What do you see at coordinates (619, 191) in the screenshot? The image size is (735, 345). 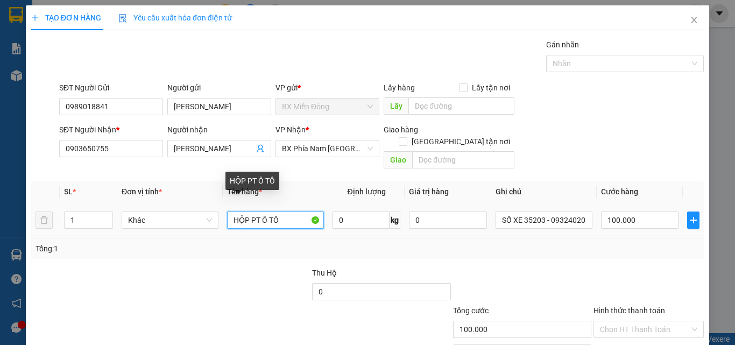 I see `span: Cước hàng` at bounding box center [619, 191].